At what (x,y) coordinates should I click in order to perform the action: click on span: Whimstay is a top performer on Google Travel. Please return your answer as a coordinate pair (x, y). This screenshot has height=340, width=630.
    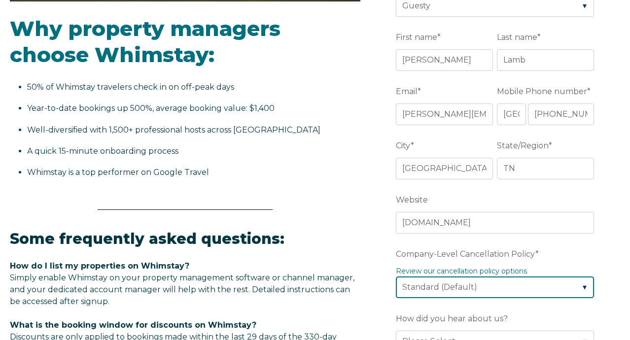
    Looking at the image, I should click on (118, 172).